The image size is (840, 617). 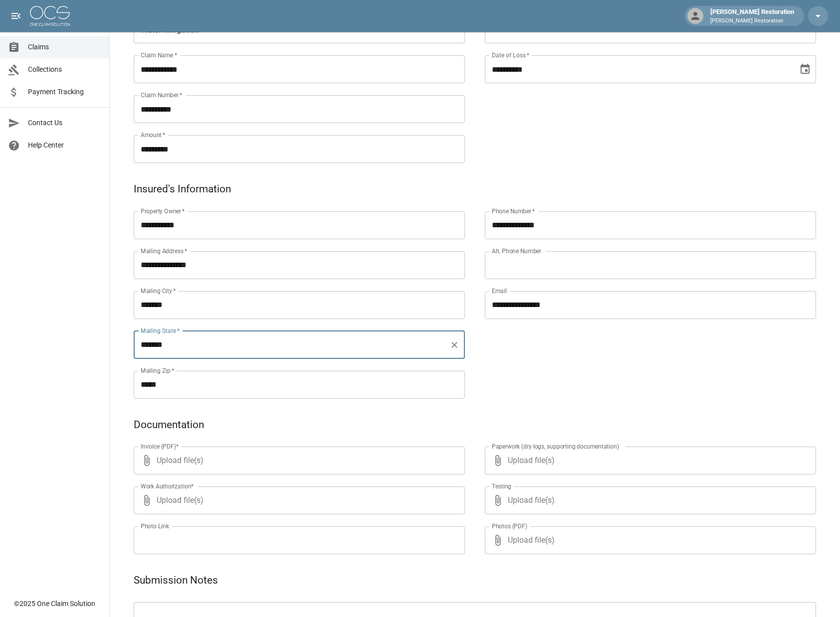 I want to click on label: Claim Name, so click(x=158, y=55).